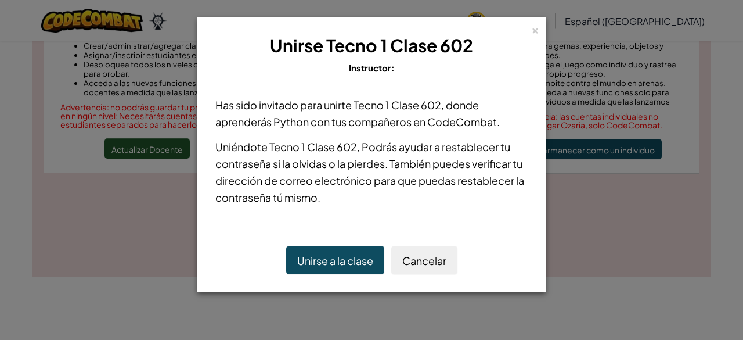 The image size is (743, 340). What do you see at coordinates (297, 45) in the screenshot?
I see `font: Unirse` at bounding box center [297, 45].